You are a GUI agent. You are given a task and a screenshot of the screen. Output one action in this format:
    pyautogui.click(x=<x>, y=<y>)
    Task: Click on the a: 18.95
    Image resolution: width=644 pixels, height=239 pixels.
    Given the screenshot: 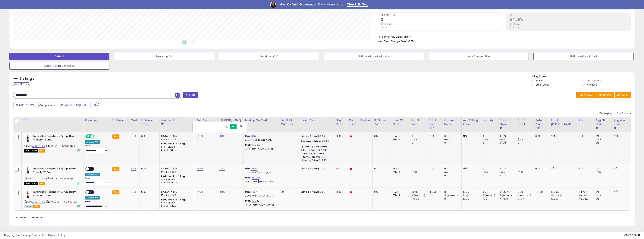 What is the action you would take?
    pyautogui.click(x=223, y=136)
    